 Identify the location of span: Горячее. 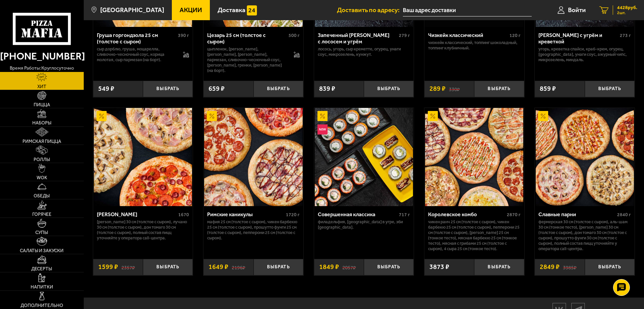
(42, 215).